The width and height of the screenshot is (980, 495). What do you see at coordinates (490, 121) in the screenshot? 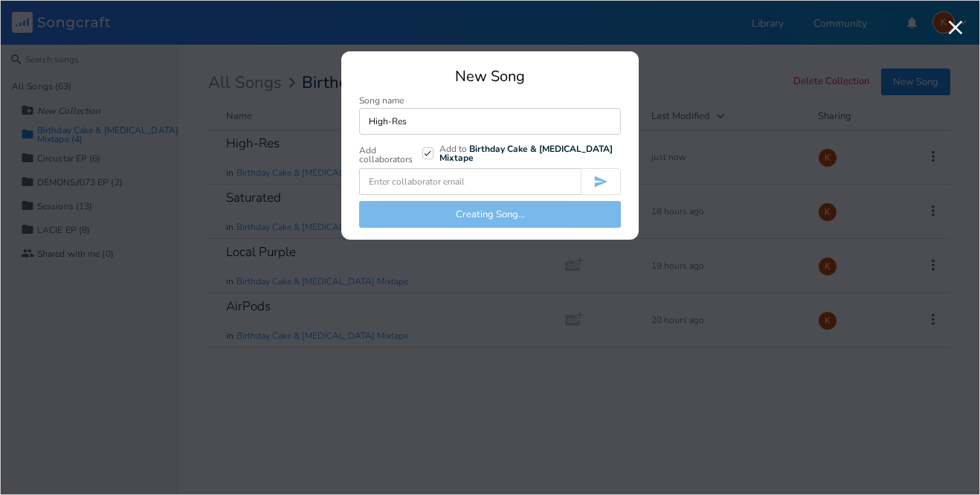
I see `input: Enter song name` at bounding box center [490, 121].